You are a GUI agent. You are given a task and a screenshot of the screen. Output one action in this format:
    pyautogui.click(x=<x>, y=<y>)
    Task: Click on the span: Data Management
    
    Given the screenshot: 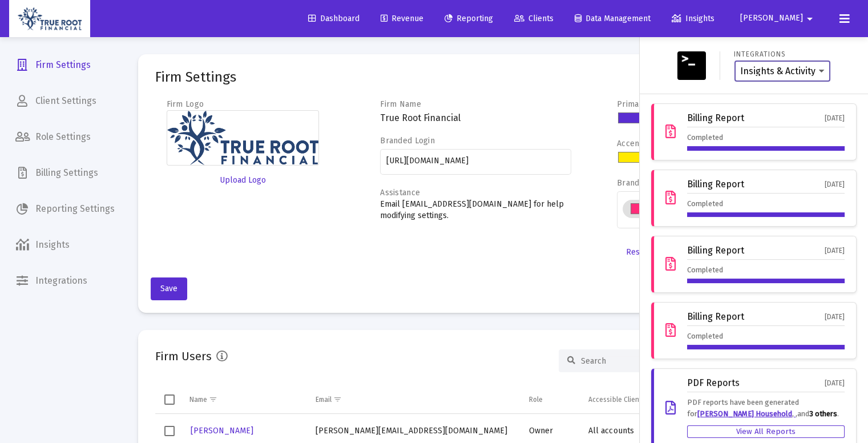 What is the action you would take?
    pyautogui.click(x=613, y=18)
    